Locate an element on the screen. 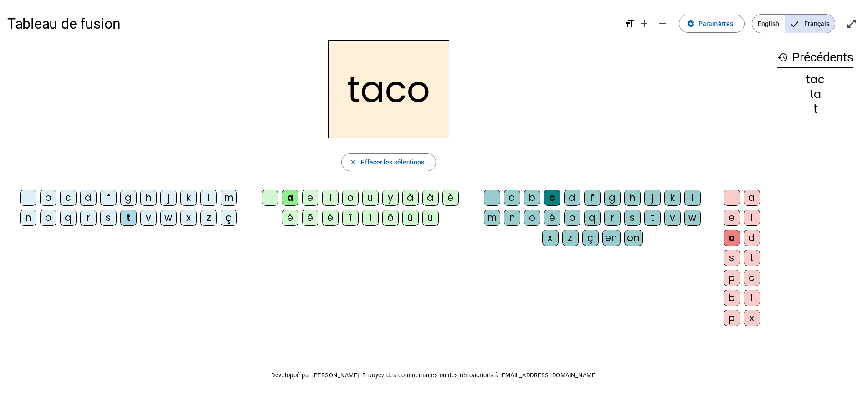 This screenshot has height=415, width=868. div: tac is located at coordinates (815, 79).